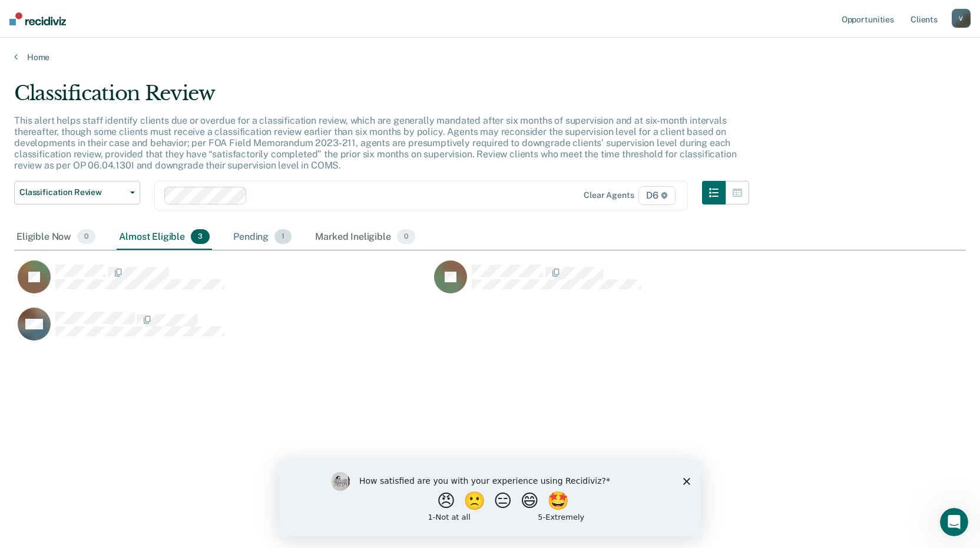  What do you see at coordinates (196, 40) in the screenshot?
I see `button: 2` at bounding box center [196, 40].